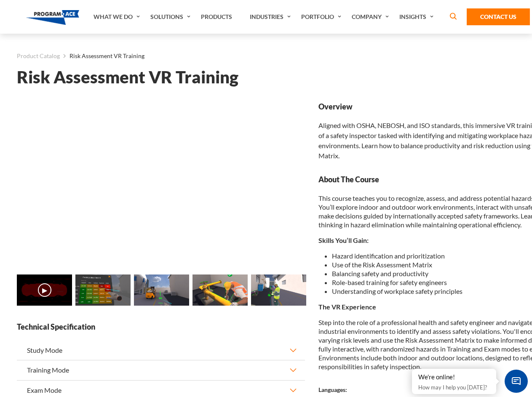 The height and width of the screenshot is (397, 532). What do you see at coordinates (53, 17) in the screenshot?
I see `img: Program-Ace` at bounding box center [53, 17].